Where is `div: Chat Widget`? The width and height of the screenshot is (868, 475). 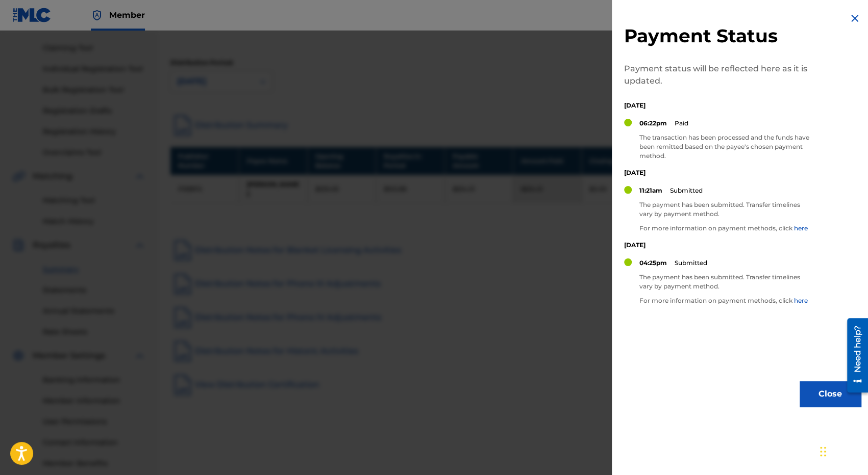
div: Chat Widget is located at coordinates (842, 450).